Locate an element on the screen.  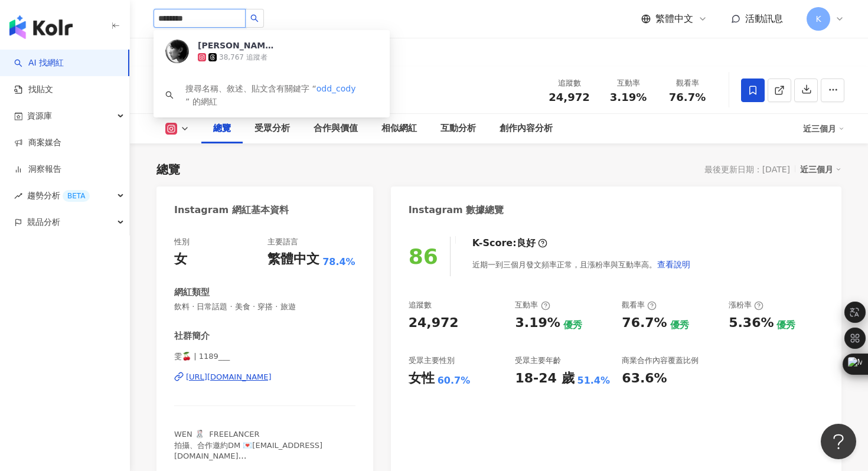
div: 社群簡介 is located at coordinates (192, 336).